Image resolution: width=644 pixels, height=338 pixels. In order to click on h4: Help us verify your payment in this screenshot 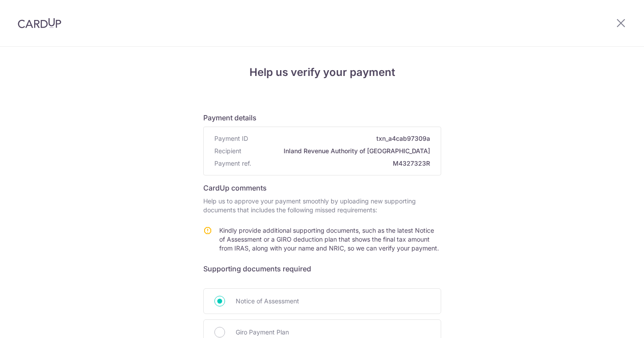, I will do `click(322, 72)`.